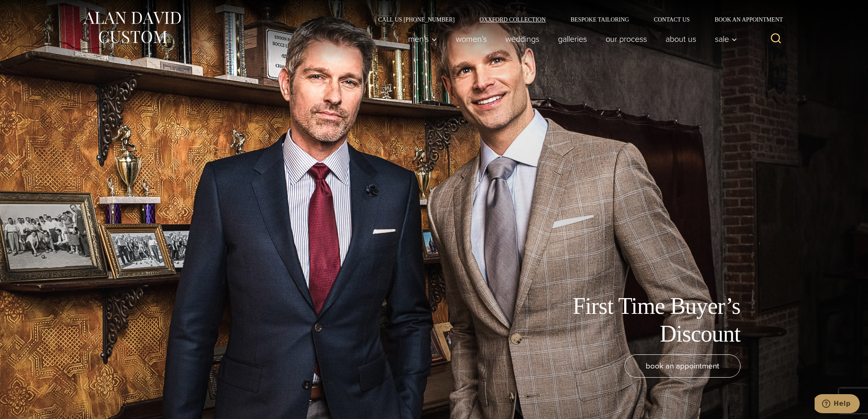 Image resolution: width=868 pixels, height=419 pixels. I want to click on button: View Search Form, so click(776, 39).